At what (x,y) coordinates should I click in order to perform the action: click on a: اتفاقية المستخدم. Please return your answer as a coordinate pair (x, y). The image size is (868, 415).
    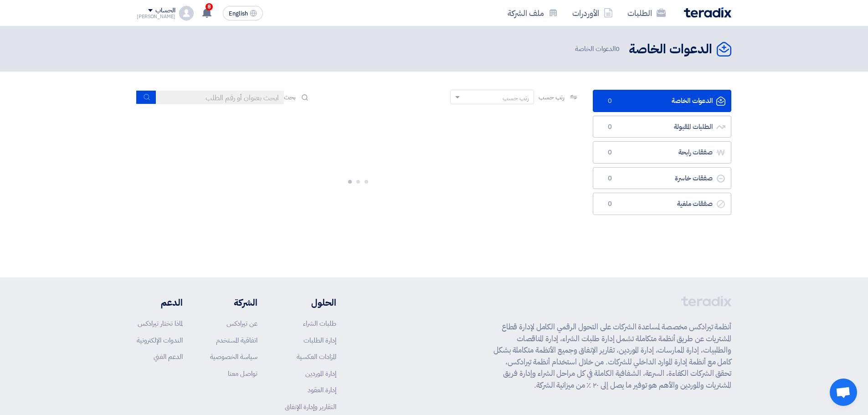
    Looking at the image, I should click on (236, 340).